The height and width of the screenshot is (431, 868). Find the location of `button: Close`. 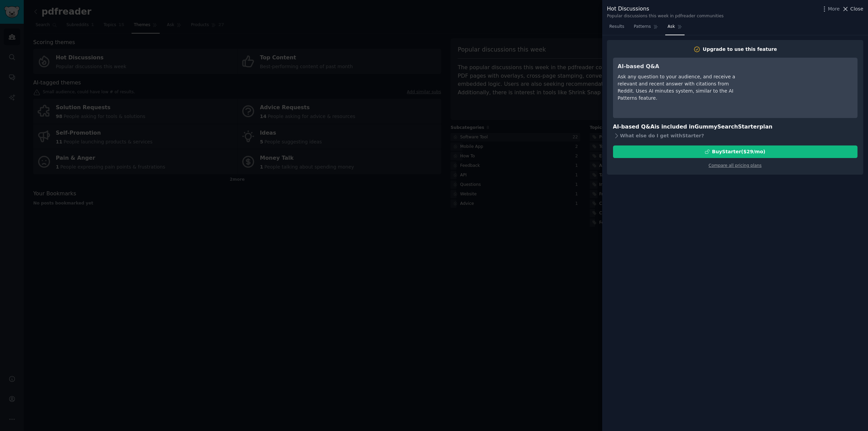

button: Close is located at coordinates (853, 9).